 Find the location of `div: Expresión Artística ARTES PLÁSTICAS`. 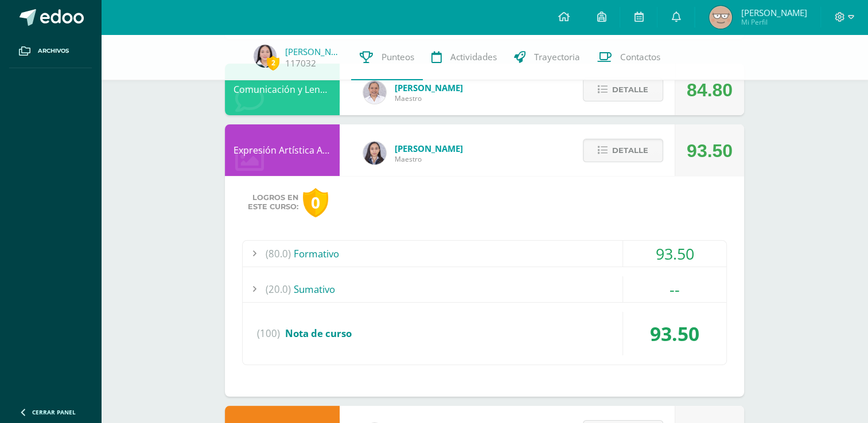

div: Expresión Artística ARTES PLÁSTICAS is located at coordinates (282, 150).